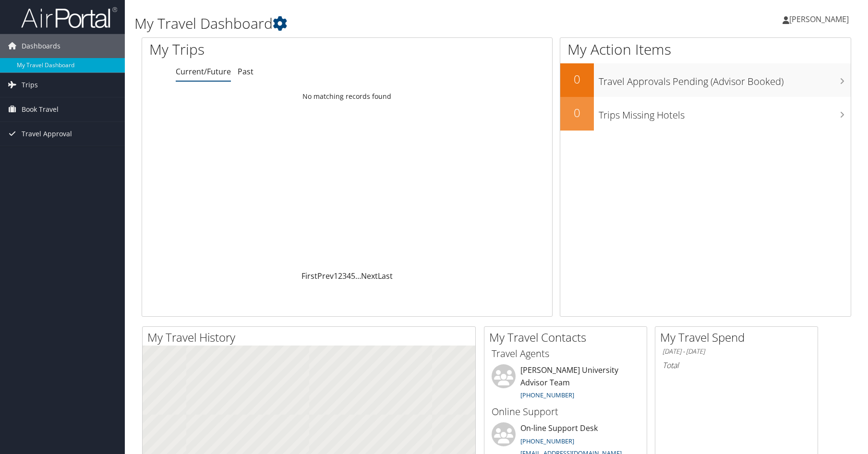 The image size is (868, 454). What do you see at coordinates (706, 49) in the screenshot?
I see `h1: My Action Items` at bounding box center [706, 49].